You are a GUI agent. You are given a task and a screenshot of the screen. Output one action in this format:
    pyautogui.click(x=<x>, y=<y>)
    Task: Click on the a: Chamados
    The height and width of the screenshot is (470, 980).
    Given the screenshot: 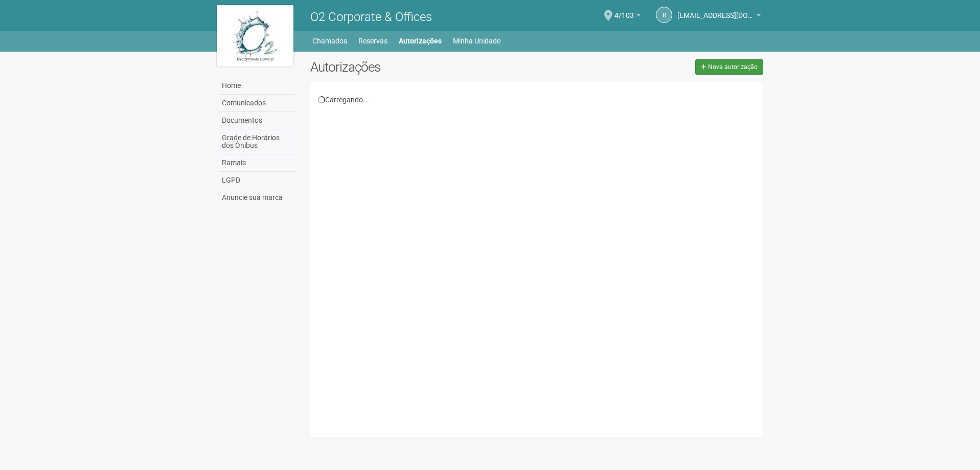 What is the action you would take?
    pyautogui.click(x=330, y=41)
    